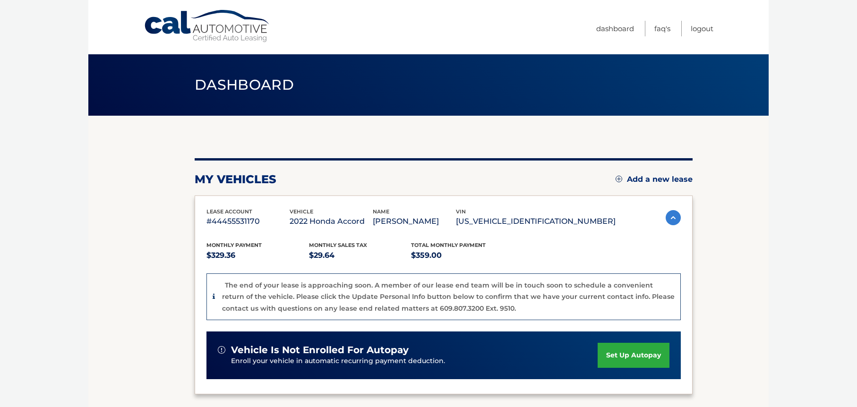 The width and height of the screenshot is (857, 407). I want to click on span: Monthly Payment, so click(234, 245).